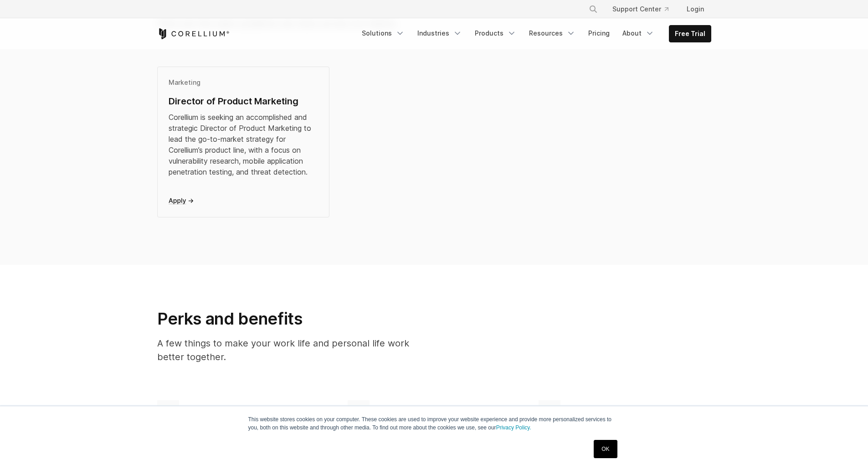 This screenshot has width=868, height=470. What do you see at coordinates (291, 318) in the screenshot?
I see `h2: Perks and benefits` at bounding box center [291, 318].